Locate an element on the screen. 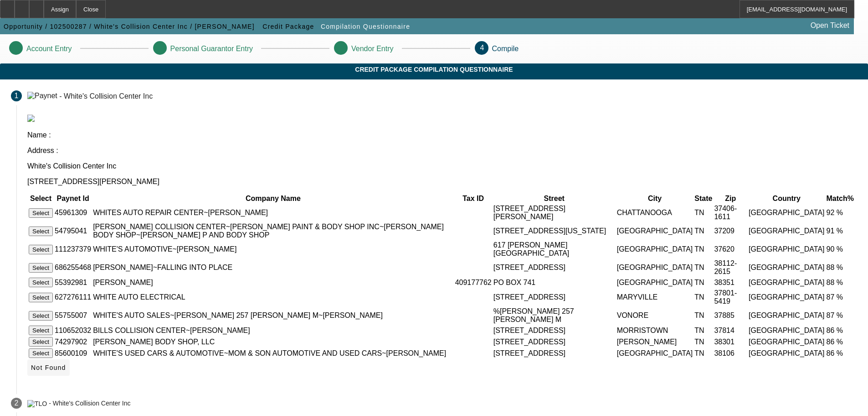 The height and width of the screenshot is (416, 868). td: 92 % is located at coordinates (840, 212).